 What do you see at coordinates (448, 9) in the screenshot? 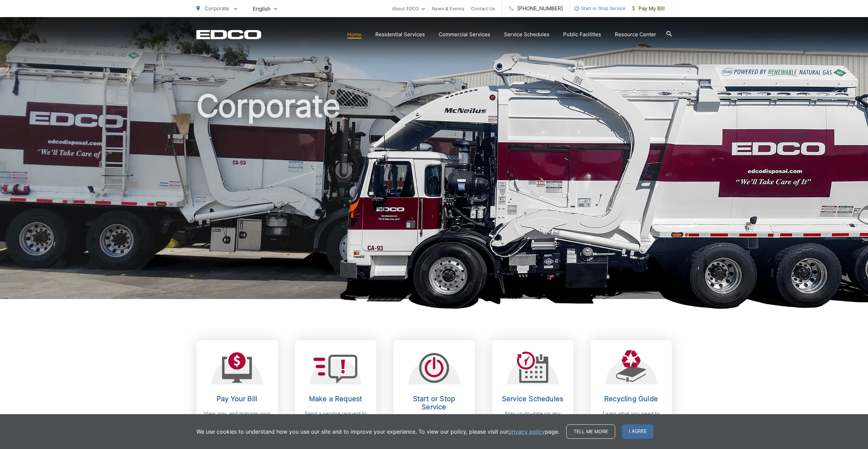
I see `a: News & Events` at bounding box center [448, 9].